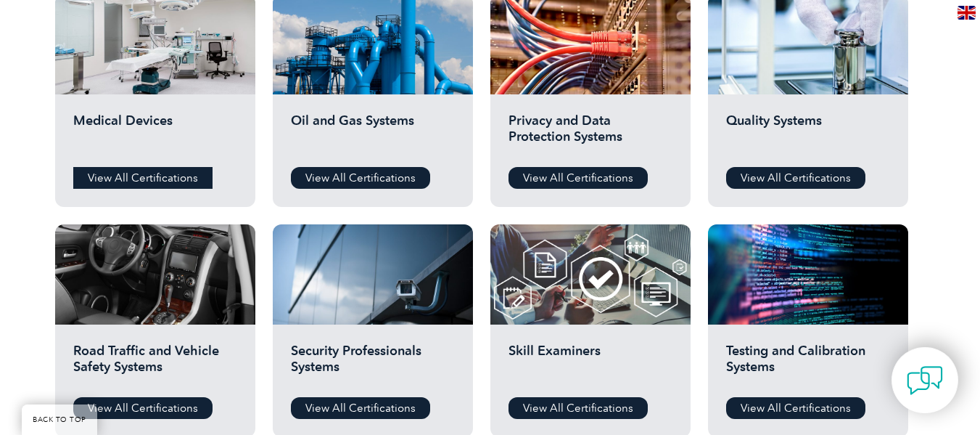 This screenshot has width=980, height=435. What do you see at coordinates (155, 364) in the screenshot?
I see `h2: Road Traffic and Vehicle Safety Systems` at bounding box center [155, 364].